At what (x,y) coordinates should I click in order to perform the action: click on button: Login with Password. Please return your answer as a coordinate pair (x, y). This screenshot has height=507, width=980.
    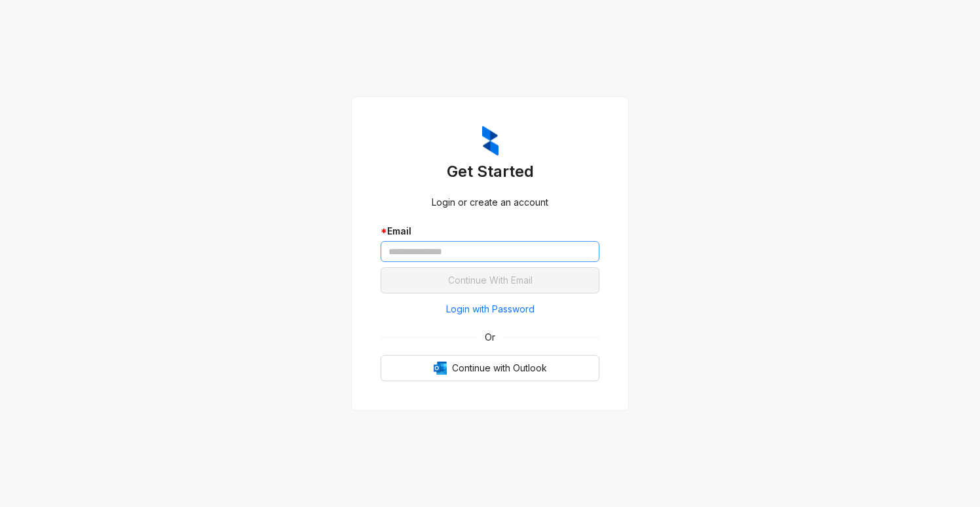
    Looking at the image, I should click on (490, 309).